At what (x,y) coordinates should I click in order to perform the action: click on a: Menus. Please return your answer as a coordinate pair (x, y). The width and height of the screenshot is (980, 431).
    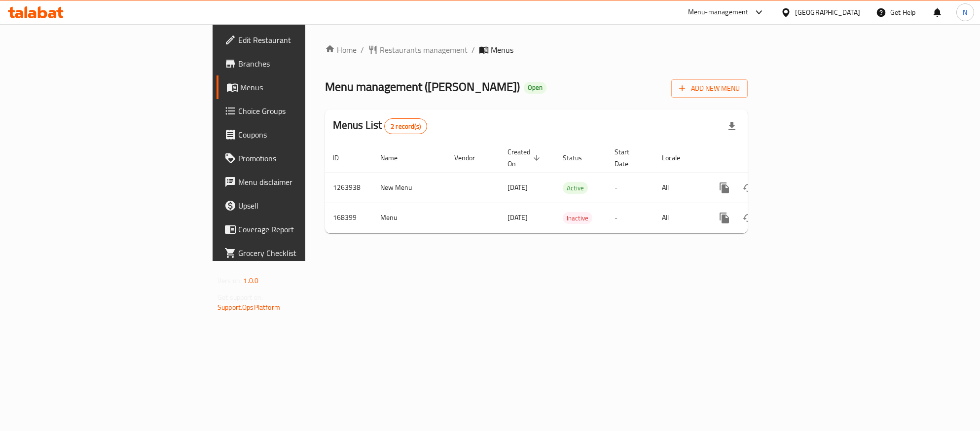
    Looking at the image, I should click on (297, 88).